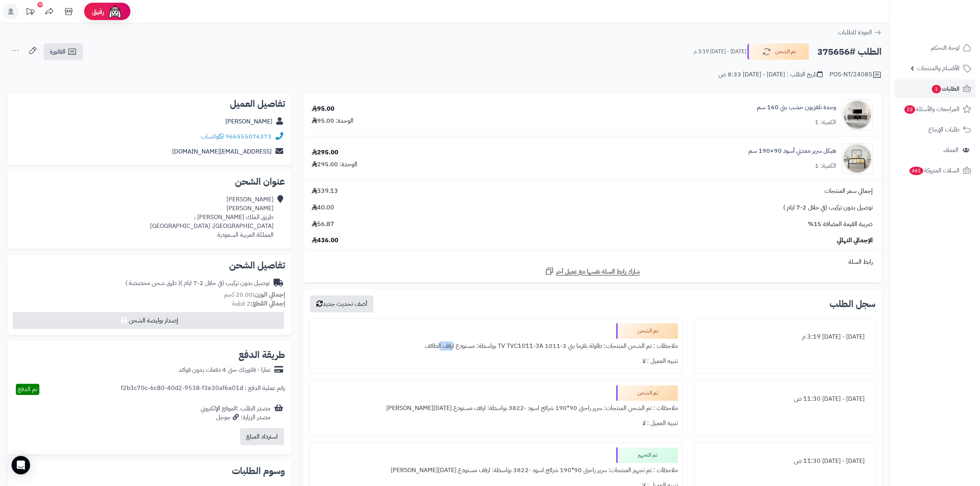  What do you see at coordinates (932, 109) in the screenshot?
I see `span: المراجعات والأسئلة` at bounding box center [932, 109].